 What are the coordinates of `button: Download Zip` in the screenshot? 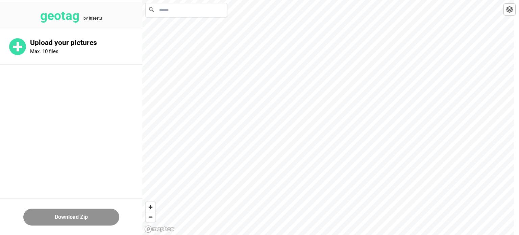 It's located at (71, 217).